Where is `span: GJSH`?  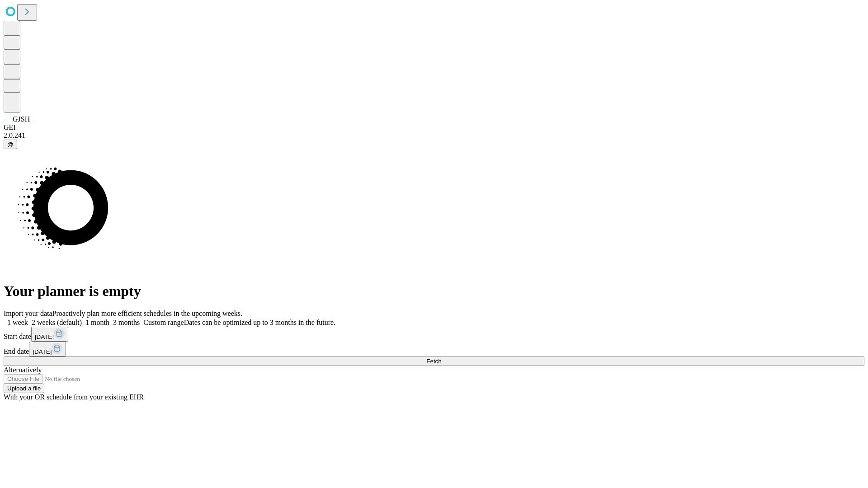
span: GJSH is located at coordinates (21, 119).